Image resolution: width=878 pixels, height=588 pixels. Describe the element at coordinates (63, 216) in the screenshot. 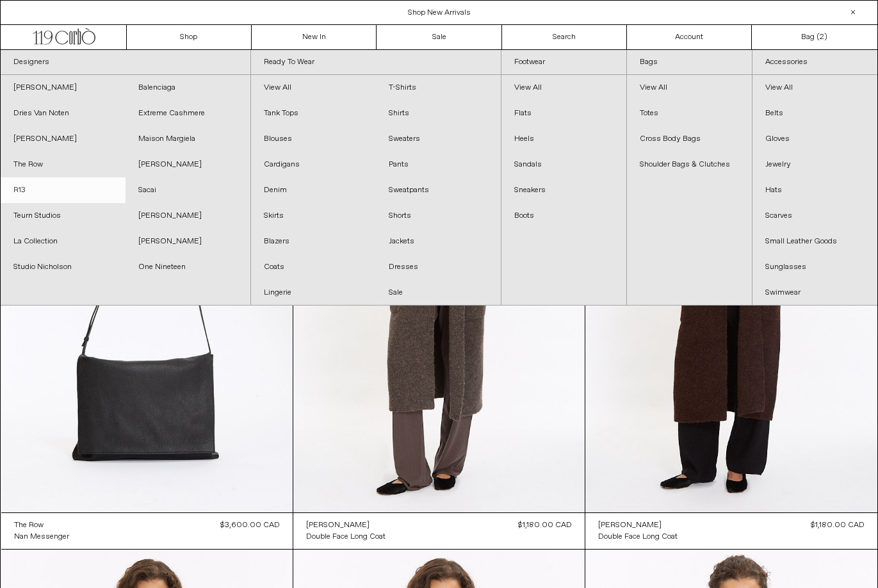

I see `a: Teurn Studios` at that location.